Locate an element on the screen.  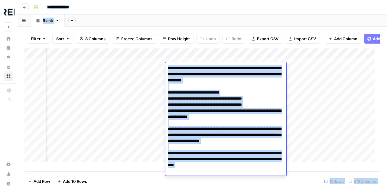
button: Help + Support is located at coordinates (8, 184).